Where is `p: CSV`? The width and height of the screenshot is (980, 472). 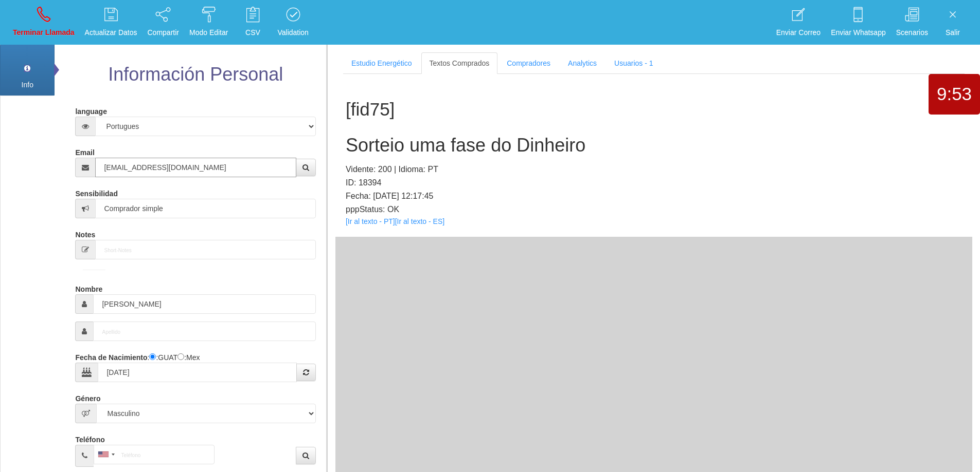
p: CSV is located at coordinates (253, 33).